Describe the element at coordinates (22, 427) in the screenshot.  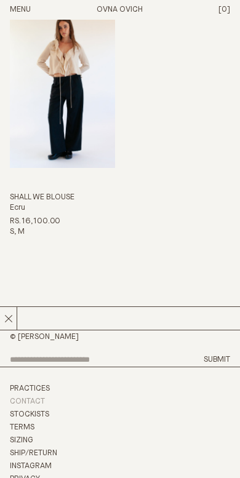
I see `a: Terms` at that location.